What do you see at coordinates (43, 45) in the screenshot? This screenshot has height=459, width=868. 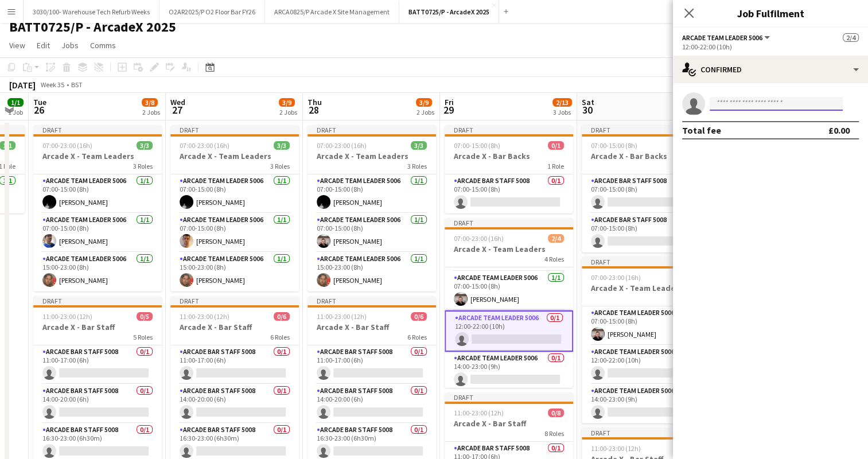 I see `a: Edit` at bounding box center [43, 45].